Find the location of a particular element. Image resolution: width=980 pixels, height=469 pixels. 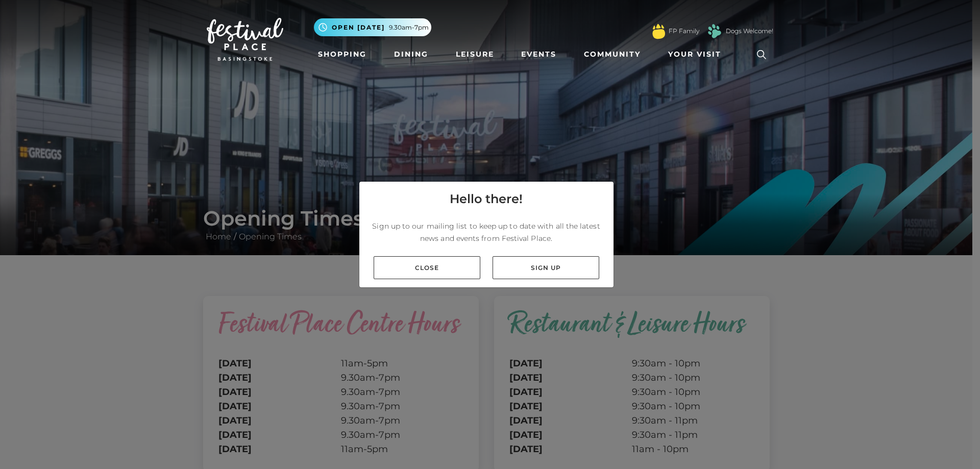

a: Close is located at coordinates (426, 267).